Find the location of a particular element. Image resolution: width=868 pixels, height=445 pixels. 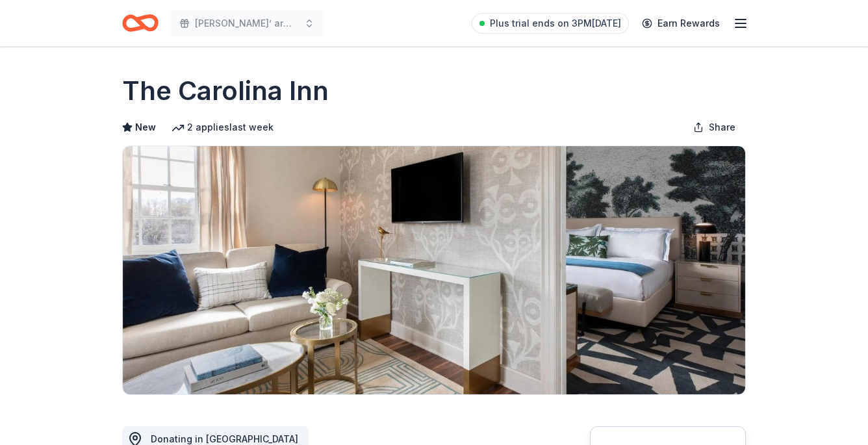

a: Home is located at coordinates (140, 23).